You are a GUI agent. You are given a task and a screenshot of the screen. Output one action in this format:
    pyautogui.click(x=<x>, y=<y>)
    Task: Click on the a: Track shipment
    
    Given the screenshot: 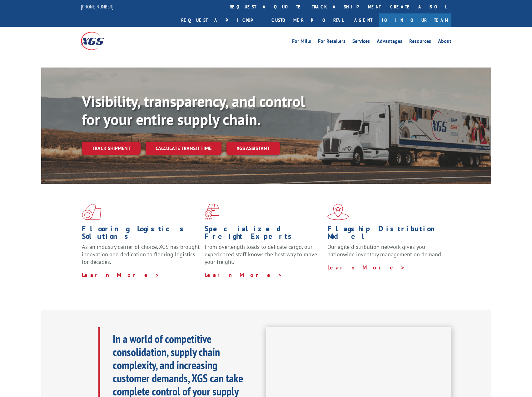 What is the action you would take?
    pyautogui.click(x=111, y=148)
    